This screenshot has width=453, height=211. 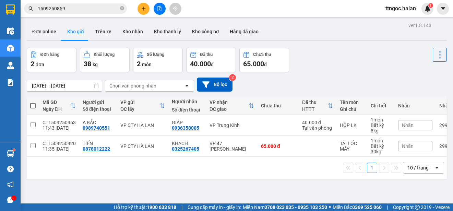 I want to click on div: Tại văn phòng, so click(x=317, y=128).